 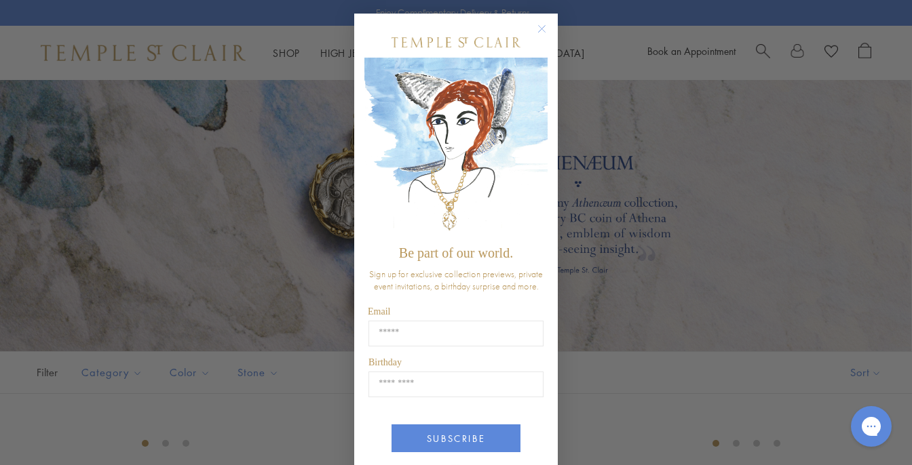 I want to click on img: Temple St. Clair, so click(x=456, y=42).